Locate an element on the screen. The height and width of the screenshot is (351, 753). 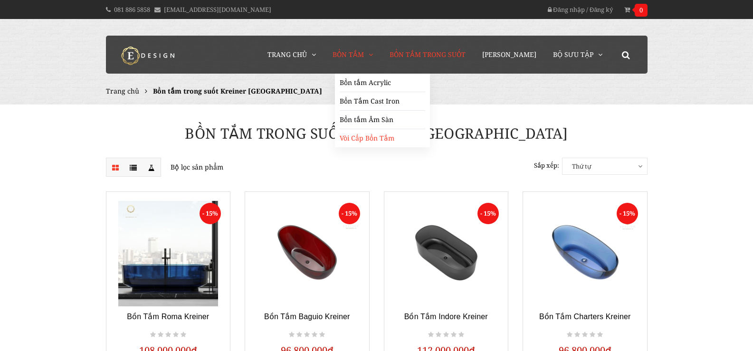
a: Bồn Tắm is located at coordinates (352, 55).